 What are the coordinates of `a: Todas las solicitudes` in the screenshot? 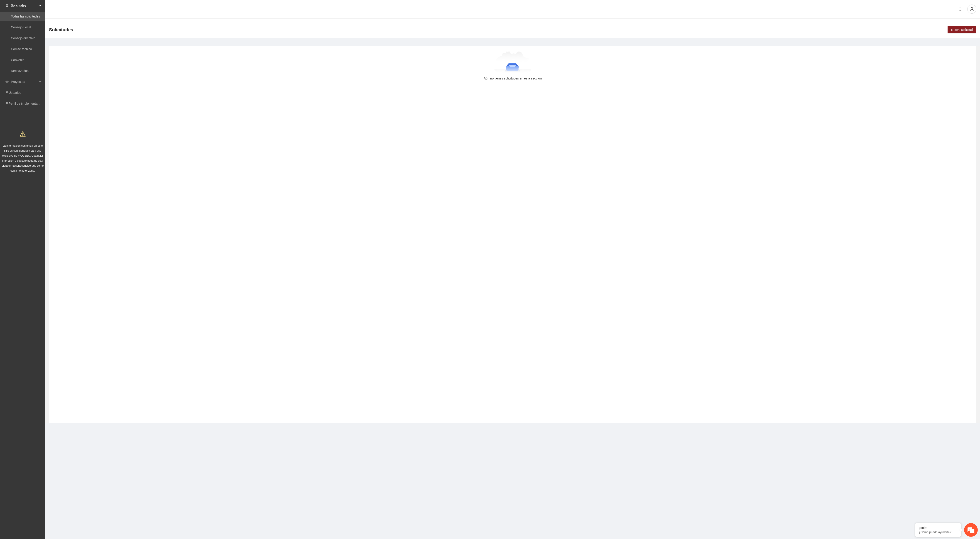 It's located at (25, 16).